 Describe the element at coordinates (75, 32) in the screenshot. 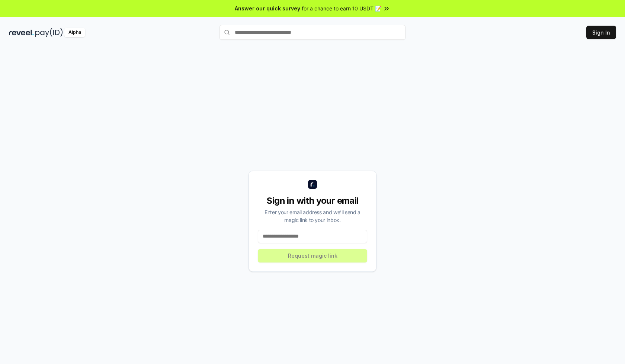

I see `div: Alpha` at that location.